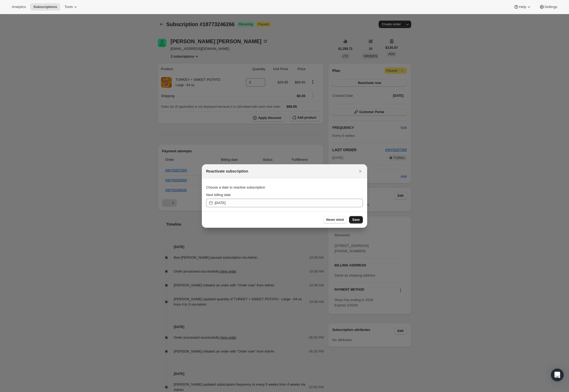  Describe the element at coordinates (227, 171) in the screenshot. I see `h2: Reactivate subscription` at that location.